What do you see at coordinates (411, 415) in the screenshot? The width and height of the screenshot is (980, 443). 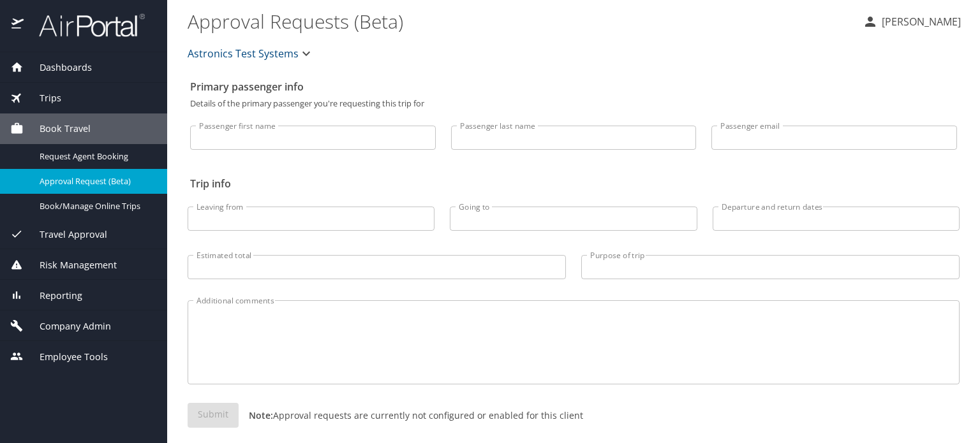 I see `p: Approval requests are currently not configured or enabled for this client` at bounding box center [411, 415].